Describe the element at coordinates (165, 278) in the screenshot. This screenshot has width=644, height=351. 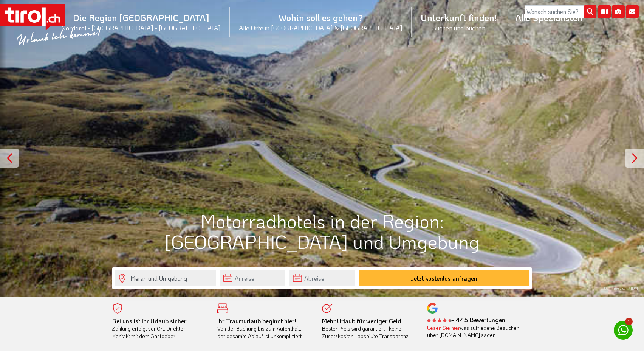
I see `input: Wo soll's hingehen?` at that location.